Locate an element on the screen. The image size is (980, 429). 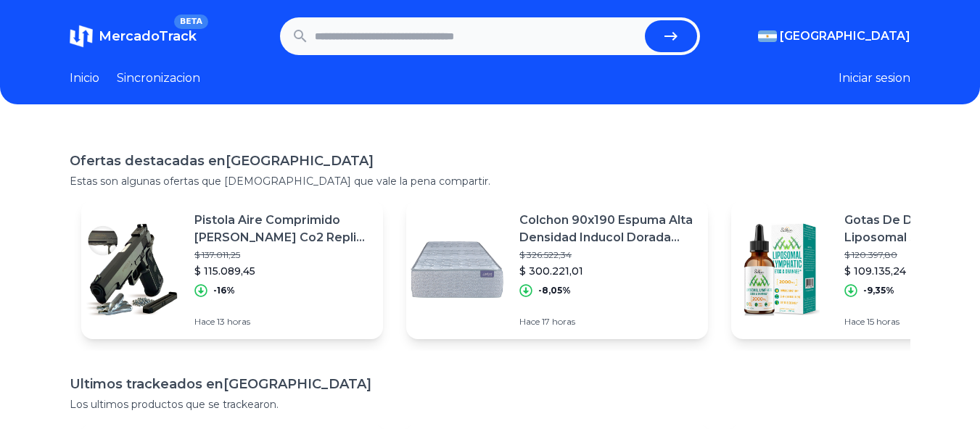
a: Inicio is located at coordinates (84, 78).